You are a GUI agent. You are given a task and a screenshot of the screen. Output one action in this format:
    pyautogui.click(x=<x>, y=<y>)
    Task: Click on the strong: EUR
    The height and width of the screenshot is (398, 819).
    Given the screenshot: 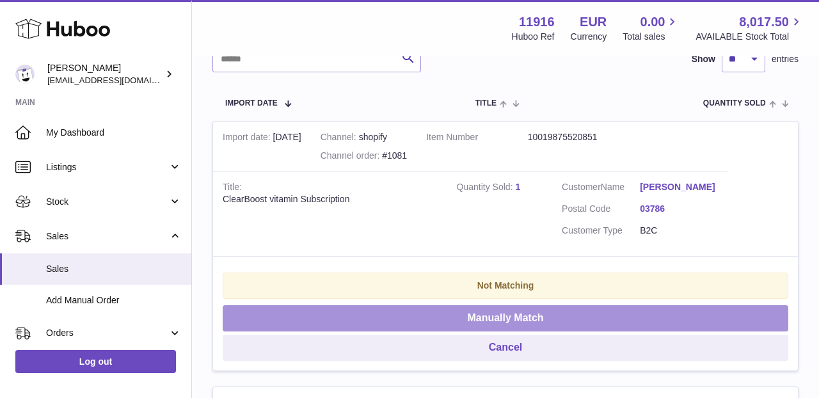 What is the action you would take?
    pyautogui.click(x=593, y=22)
    